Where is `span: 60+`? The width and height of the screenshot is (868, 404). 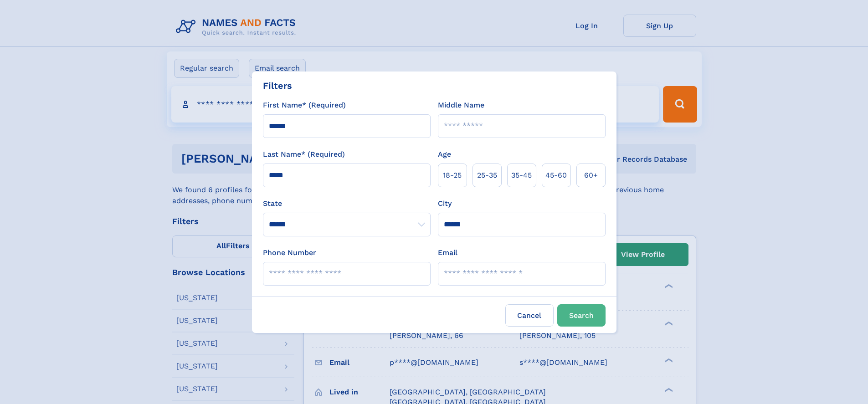 span: 60+ is located at coordinates (592, 175).